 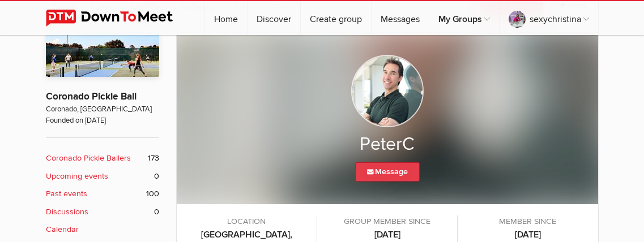 What do you see at coordinates (103, 54) in the screenshot?
I see `img: Coronado Pickle Ball` at bounding box center [103, 54].